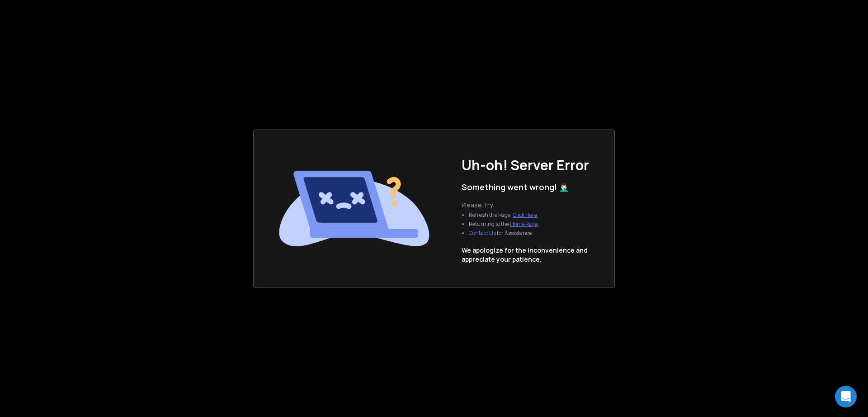 This screenshot has height=417, width=868. What do you see at coordinates (515, 187) in the screenshot?
I see `p: Something went wrong! 🤦🏻‍♂️` at bounding box center [515, 187].